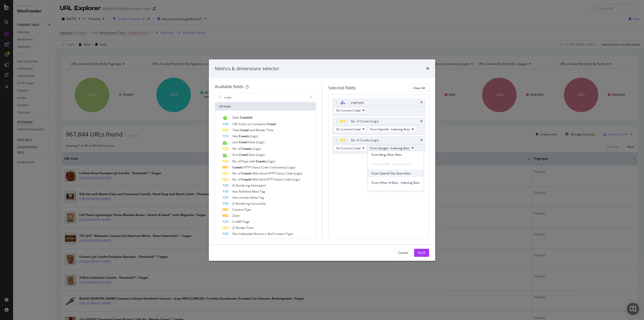 This screenshot has width=644, height=320. What do you see at coordinates (422, 253) in the screenshot?
I see `button: Build` at bounding box center [422, 253].